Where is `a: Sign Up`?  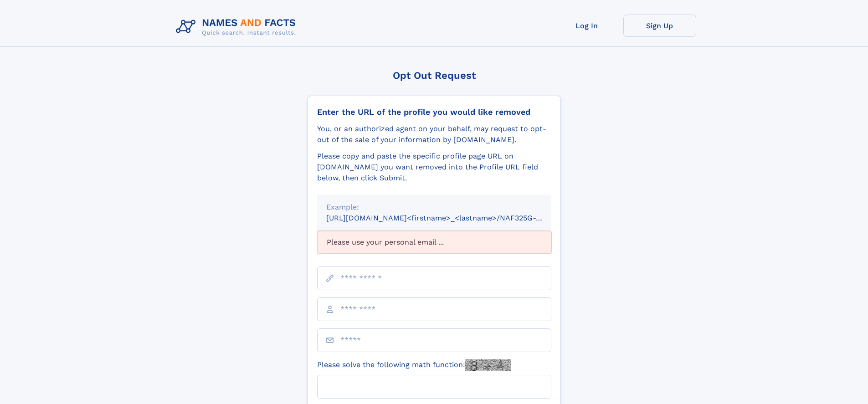
a: Sign Up is located at coordinates (660, 26).